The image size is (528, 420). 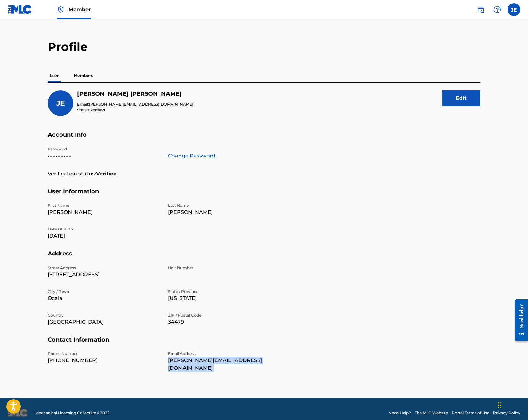 I want to click on div: Open Resource Center, so click(x=11, y=26).